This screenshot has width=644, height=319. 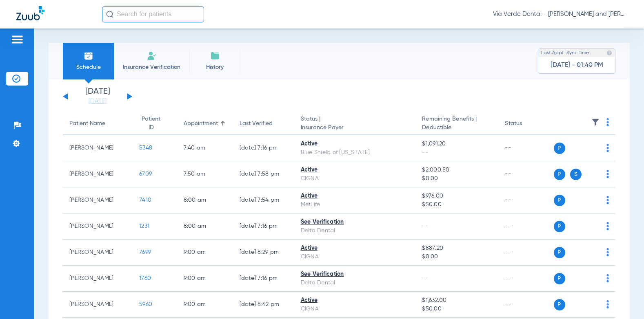 I want to click on img: hamburger-icon, so click(x=17, y=39).